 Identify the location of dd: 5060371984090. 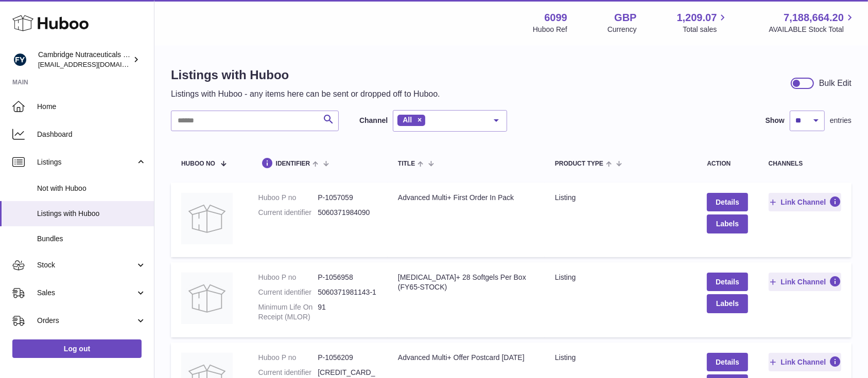
(348, 213).